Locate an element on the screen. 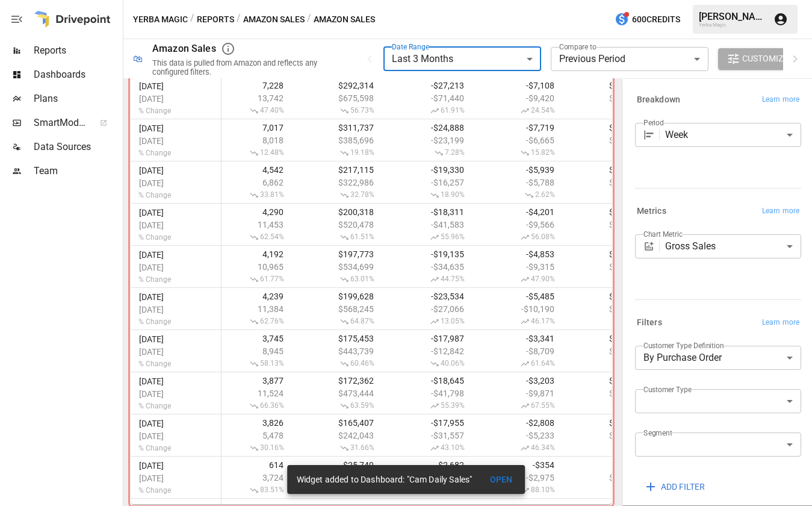 This screenshot has width=812, height=506. span: $217,115 is located at coordinates (337, 170).